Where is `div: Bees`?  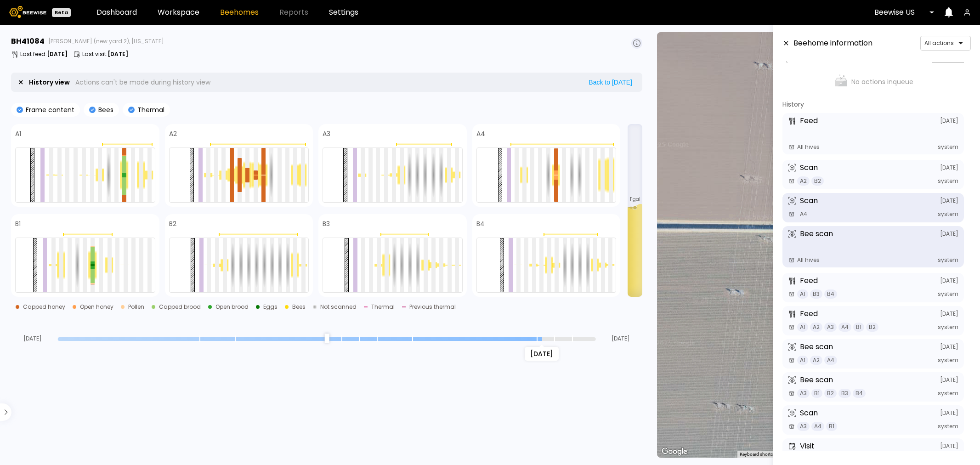 div: Bees is located at coordinates (298, 307).